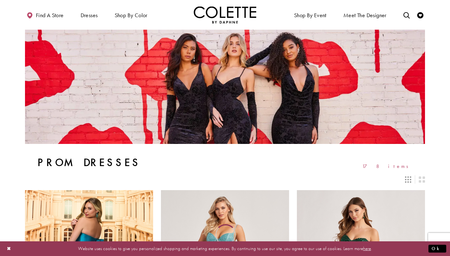 This screenshot has height=256, width=450. I want to click on span: Switch layout to 2 columns, so click(422, 180).